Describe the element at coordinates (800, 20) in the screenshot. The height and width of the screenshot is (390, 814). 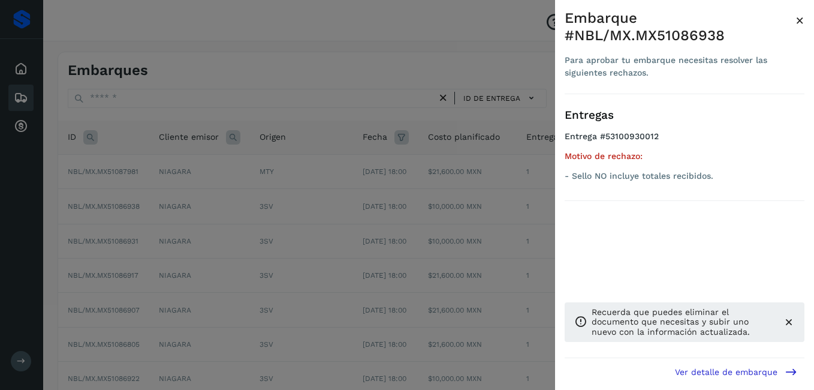
I see `button: Close` at that location.